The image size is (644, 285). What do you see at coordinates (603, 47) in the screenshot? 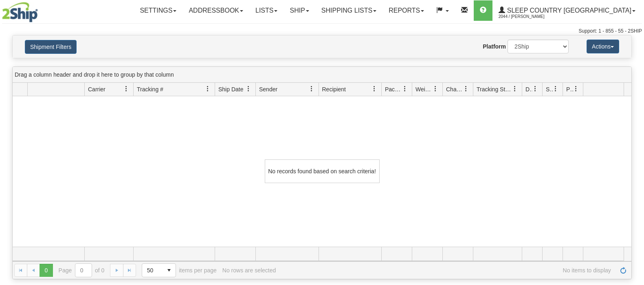
I see `button: Actions` at bounding box center [603, 47].